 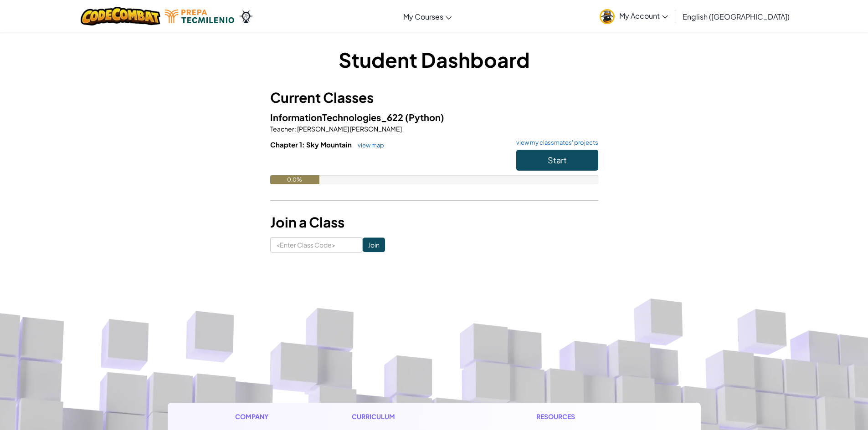 I want to click on span: My Courses, so click(x=423, y=17).